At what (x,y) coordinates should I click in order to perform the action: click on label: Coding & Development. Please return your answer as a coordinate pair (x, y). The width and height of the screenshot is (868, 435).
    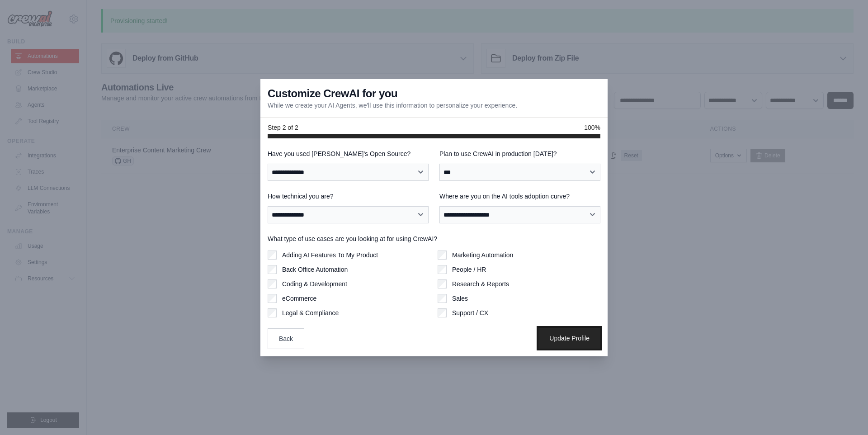
    Looking at the image, I should click on (315, 284).